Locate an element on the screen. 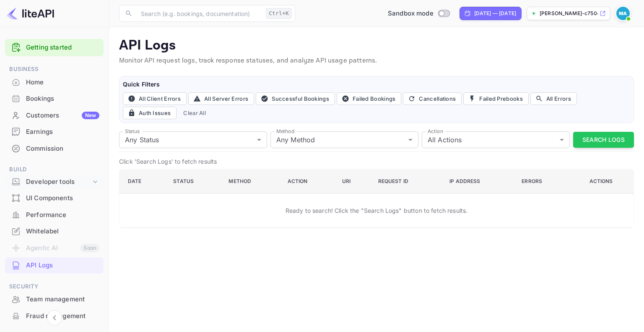  th: Date is located at coordinates (143, 182).